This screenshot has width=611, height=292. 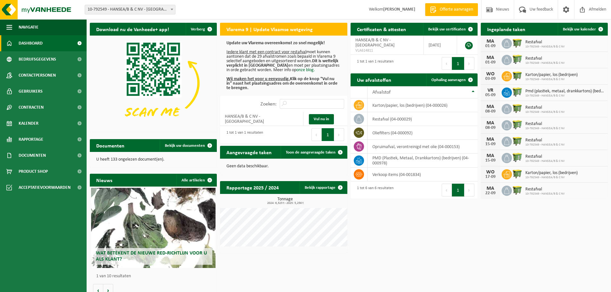 What do you see at coordinates (151, 256) in the screenshot?
I see `span: Wat betekent de nieuwe RED-richtlijn voor u als klant?` at bounding box center [151, 256].